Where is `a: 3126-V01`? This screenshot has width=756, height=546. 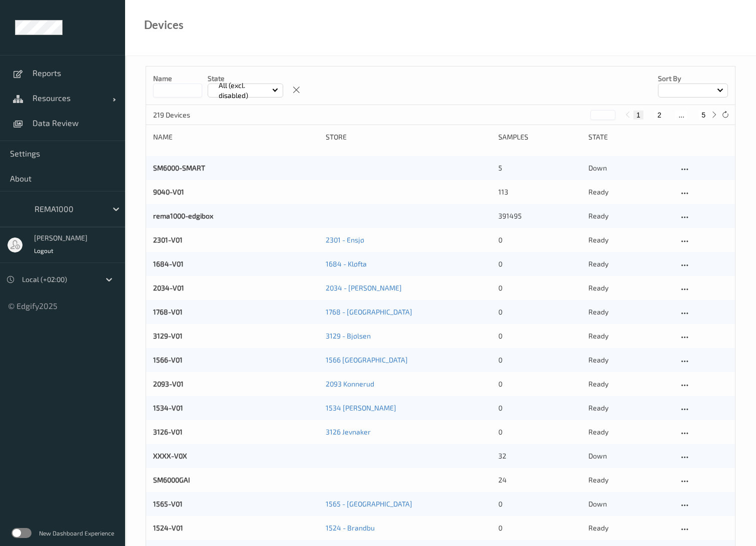
a: 3126-V01 is located at coordinates (168, 432).